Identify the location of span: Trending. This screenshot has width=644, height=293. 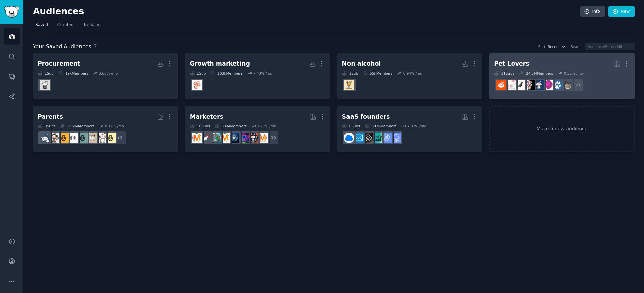
(92, 25).